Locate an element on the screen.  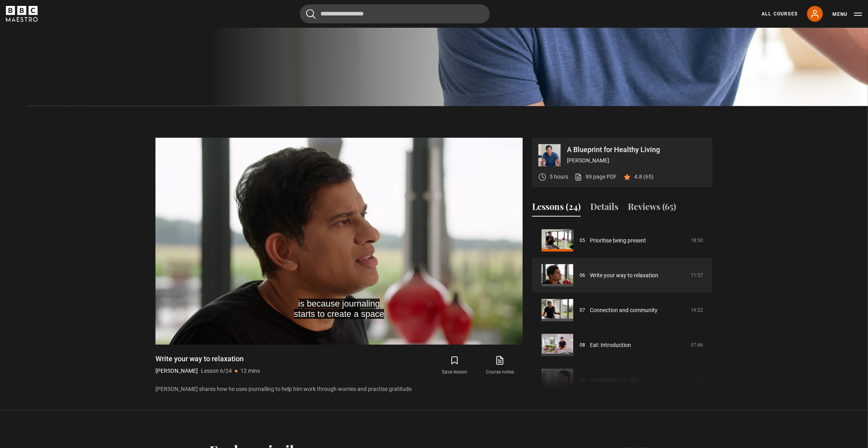
a: Prioritise being present is located at coordinates (618, 240).